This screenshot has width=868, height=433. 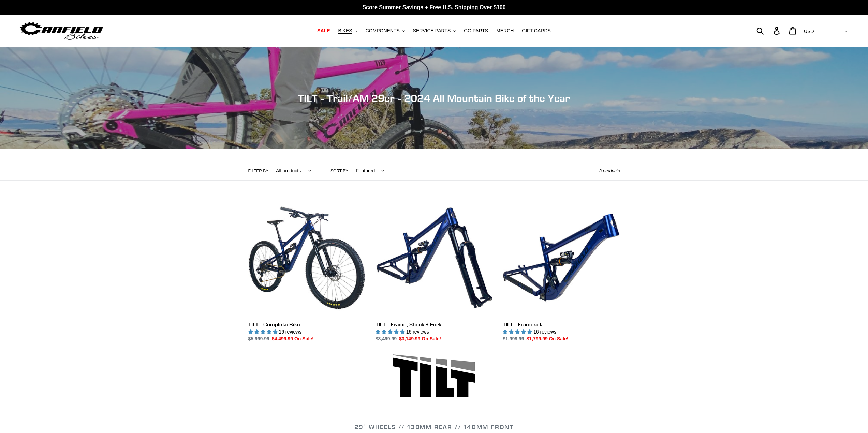 I want to click on span: 3 products, so click(x=609, y=171).